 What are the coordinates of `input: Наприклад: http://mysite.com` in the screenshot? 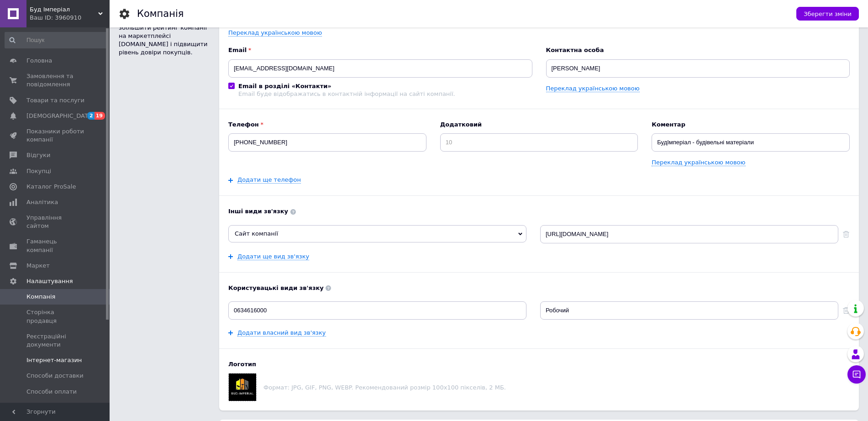 It's located at (689, 234).